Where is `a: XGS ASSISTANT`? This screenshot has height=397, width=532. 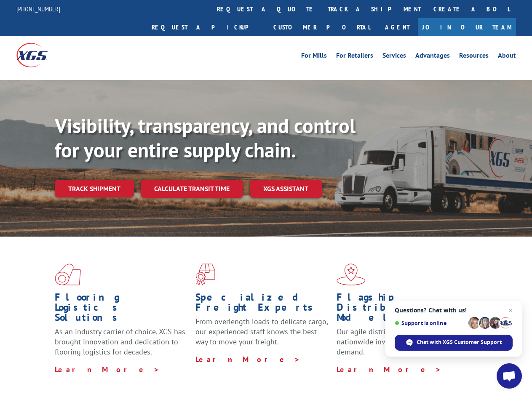 a: XGS ASSISTANT is located at coordinates (286, 189).